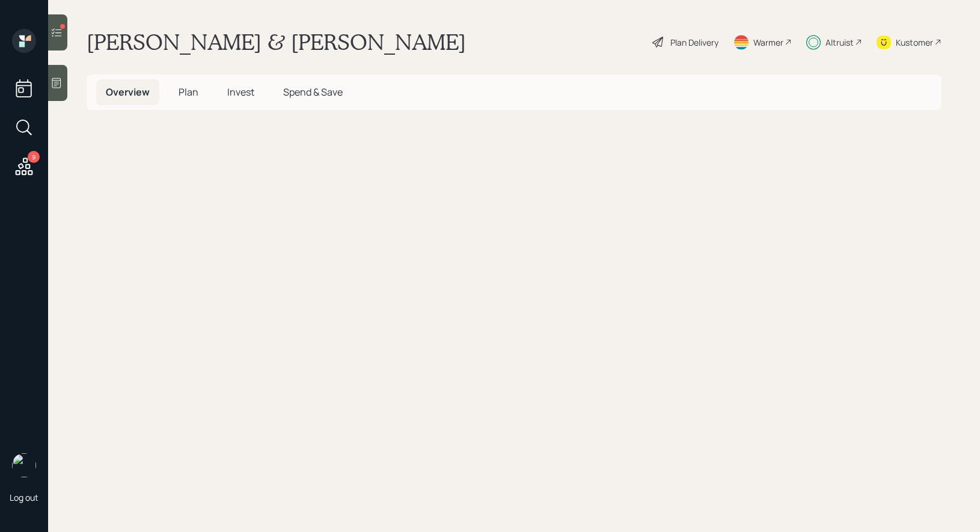  What do you see at coordinates (127, 92) in the screenshot?
I see `span: Overview` at bounding box center [127, 92].